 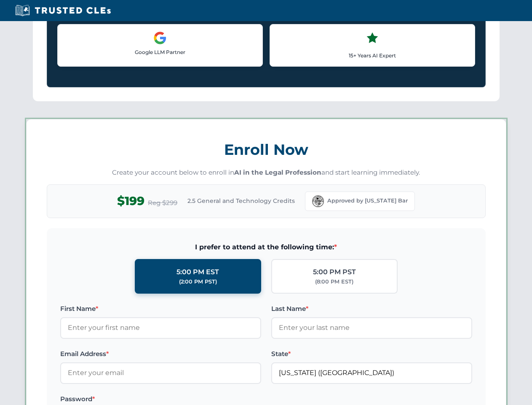 I want to click on input: Enter your first name, so click(x=160, y=328).